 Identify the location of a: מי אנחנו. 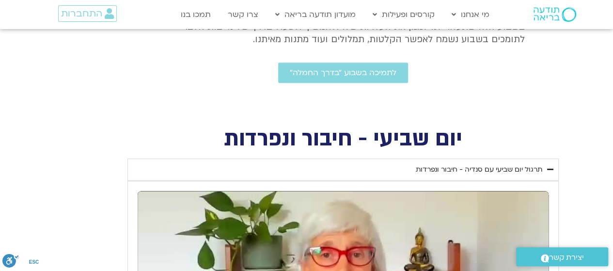
(470, 15).